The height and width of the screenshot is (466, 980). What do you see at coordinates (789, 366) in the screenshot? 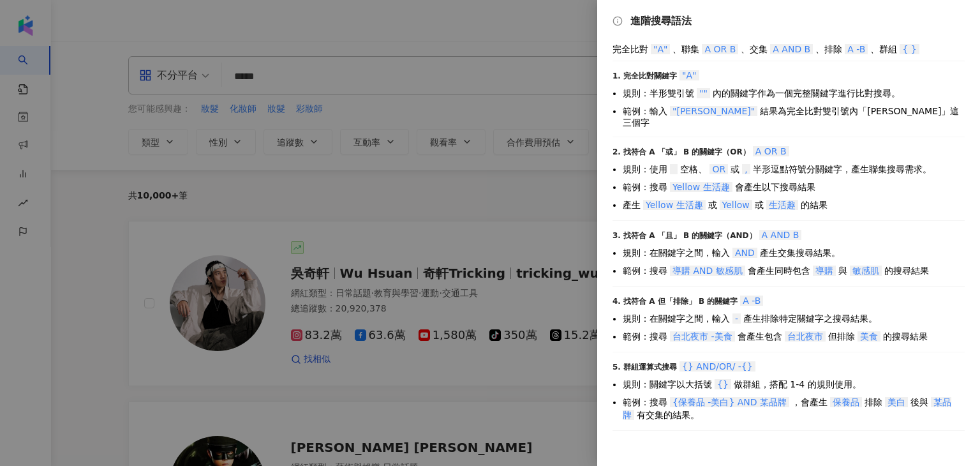
I see `div: 5. 群組運算式搜尋` at bounding box center [789, 366].